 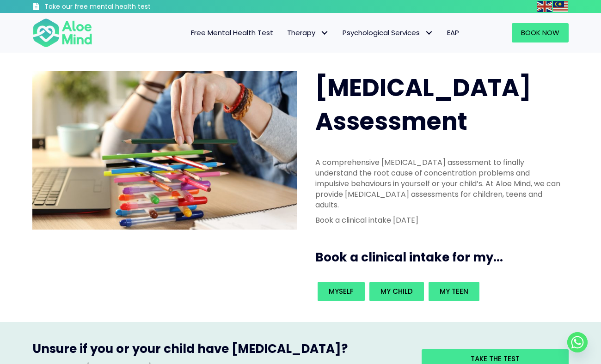 What do you see at coordinates (560, 6) in the screenshot?
I see `img: ms` at bounding box center [560, 6].